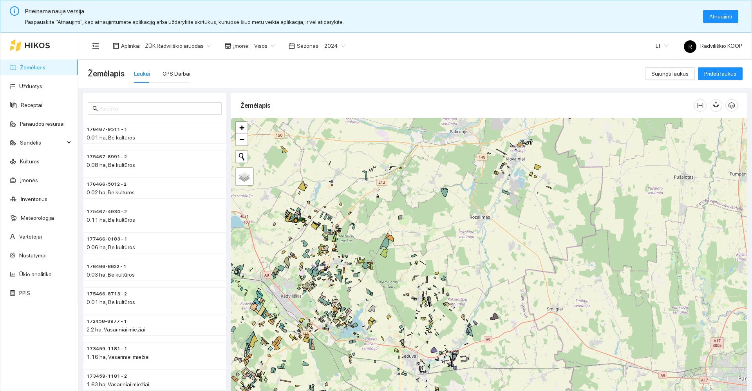  I want to click on span: 173459-1181 - 2, so click(107, 376).